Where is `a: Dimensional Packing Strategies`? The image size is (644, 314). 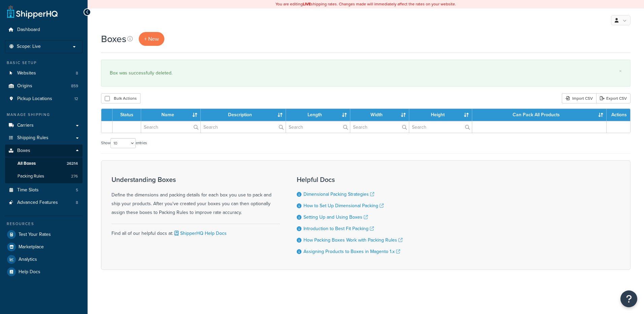
a: Dimensional Packing Strategies is located at coordinates (339, 194).